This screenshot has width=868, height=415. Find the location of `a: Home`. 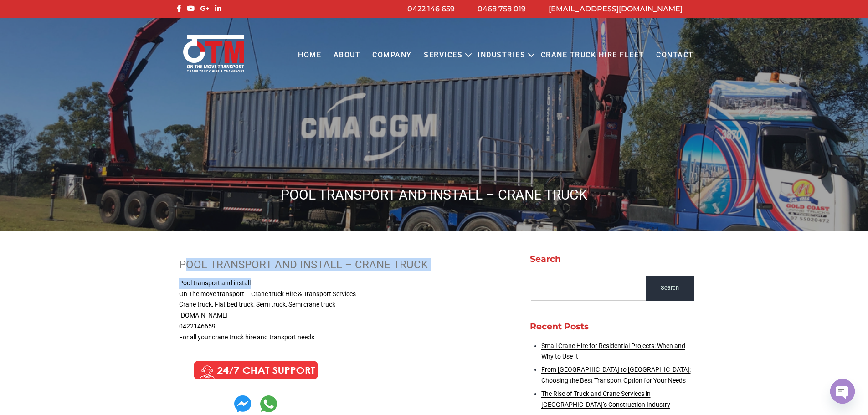

a: Home is located at coordinates (310, 55).